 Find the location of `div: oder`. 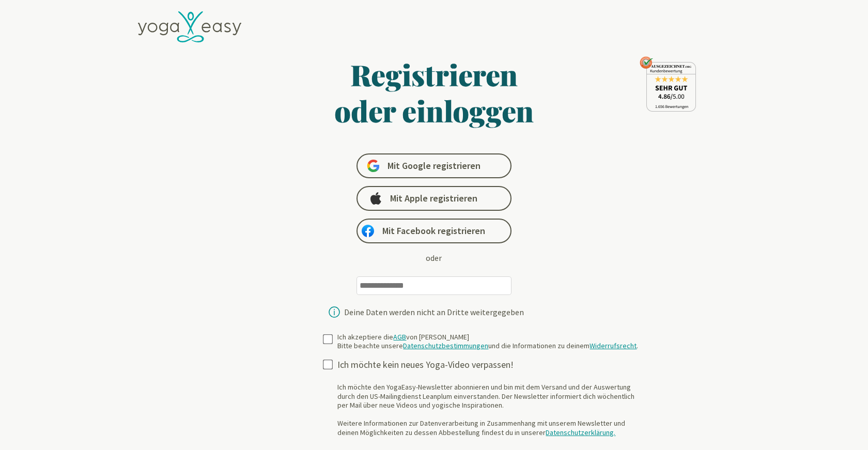

div: oder is located at coordinates (434, 258).